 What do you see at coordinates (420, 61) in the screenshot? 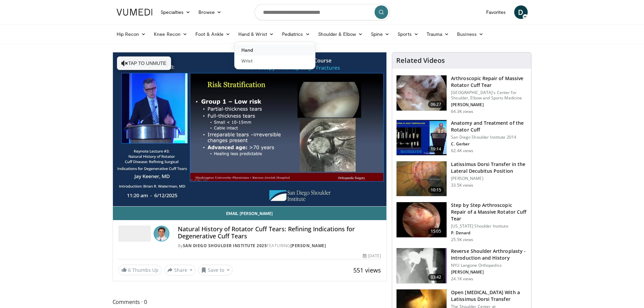
I see `h4: Related Videos` at bounding box center [420, 61].